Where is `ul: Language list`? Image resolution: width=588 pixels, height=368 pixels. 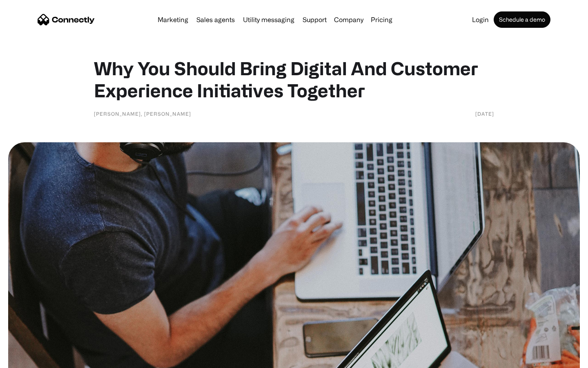
ul: Language list is located at coordinates (33, 359).